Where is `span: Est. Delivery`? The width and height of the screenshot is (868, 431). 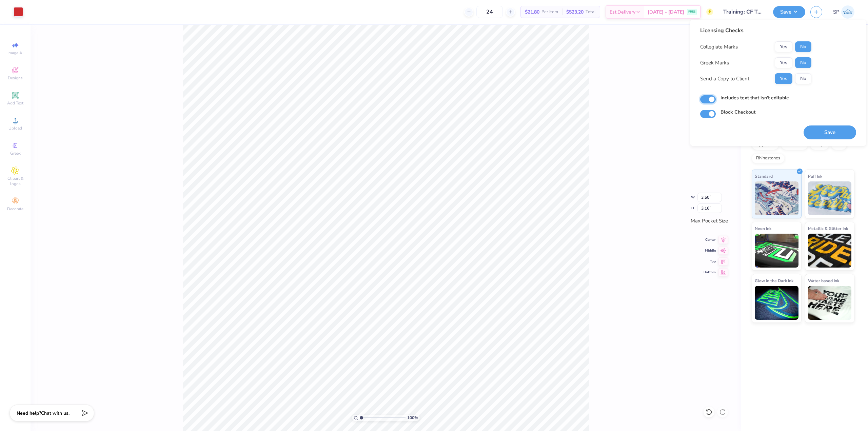 span: Est. Delivery is located at coordinates (623, 12).